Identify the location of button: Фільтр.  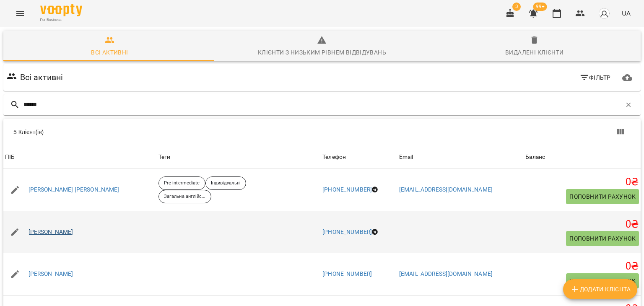
(595, 77).